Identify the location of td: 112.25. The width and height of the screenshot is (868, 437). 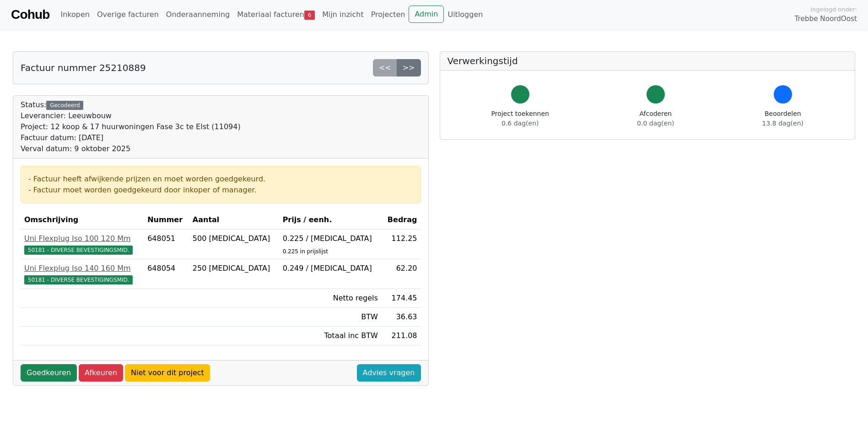
(401, 244).